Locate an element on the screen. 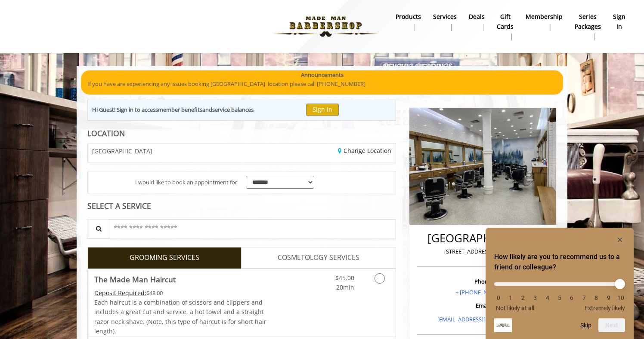  button: Sign In is located at coordinates (322, 110).